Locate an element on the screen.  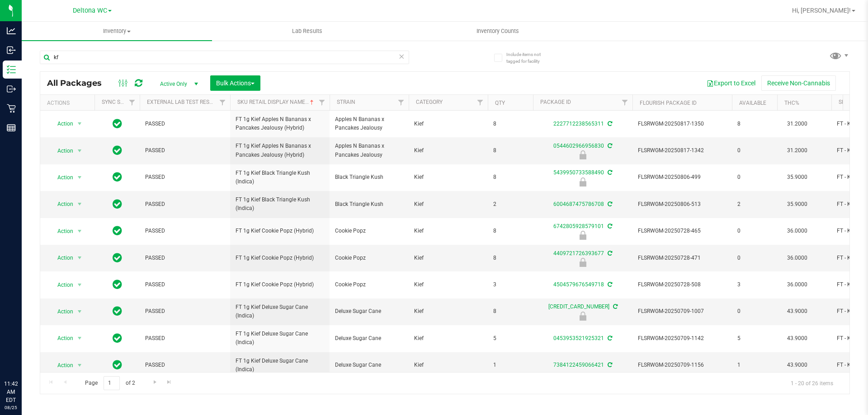
inline-svg: Analytics is located at coordinates (11, 31).